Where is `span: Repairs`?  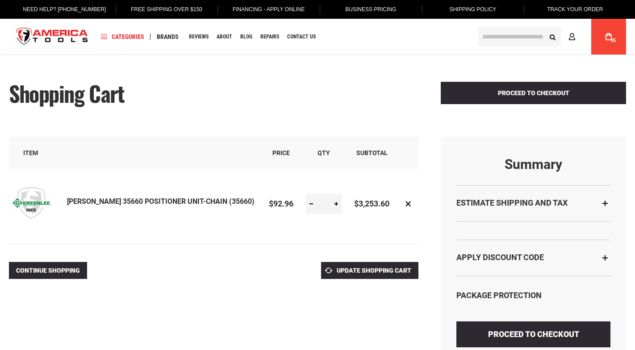 span: Repairs is located at coordinates (270, 37).